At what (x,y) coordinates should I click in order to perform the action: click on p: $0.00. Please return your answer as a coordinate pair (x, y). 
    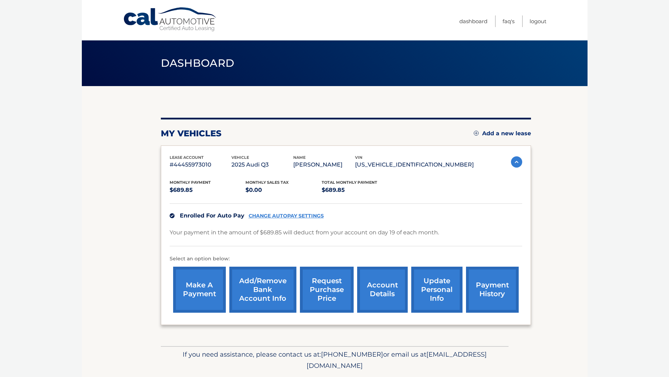
    Looking at the image, I should click on (283, 190).